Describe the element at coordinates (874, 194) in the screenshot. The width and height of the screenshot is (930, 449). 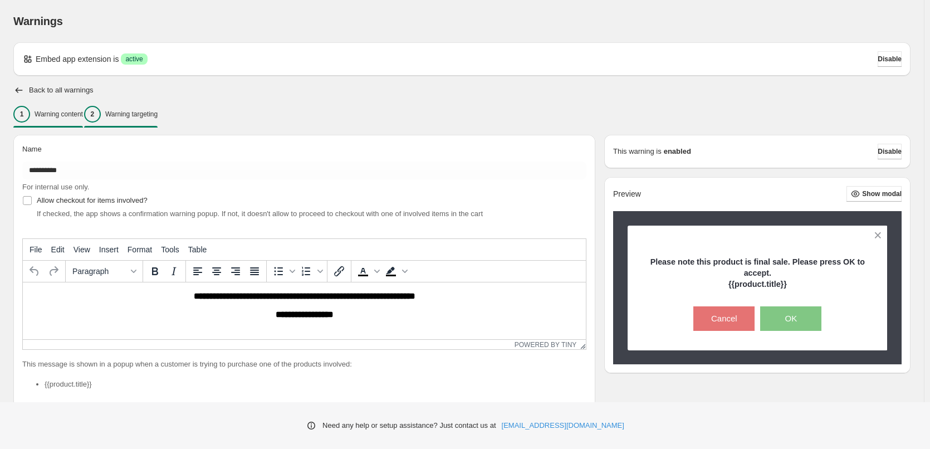
I see `button: Show modal` at that location.